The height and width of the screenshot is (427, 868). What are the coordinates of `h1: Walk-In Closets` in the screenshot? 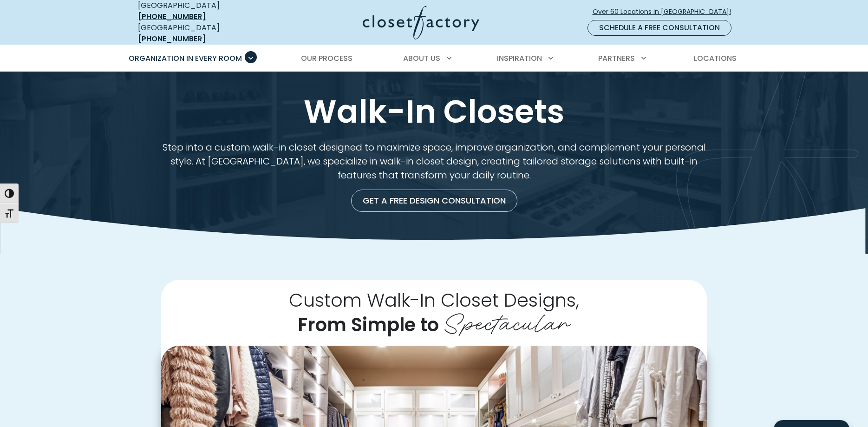 It's located at (435, 111).